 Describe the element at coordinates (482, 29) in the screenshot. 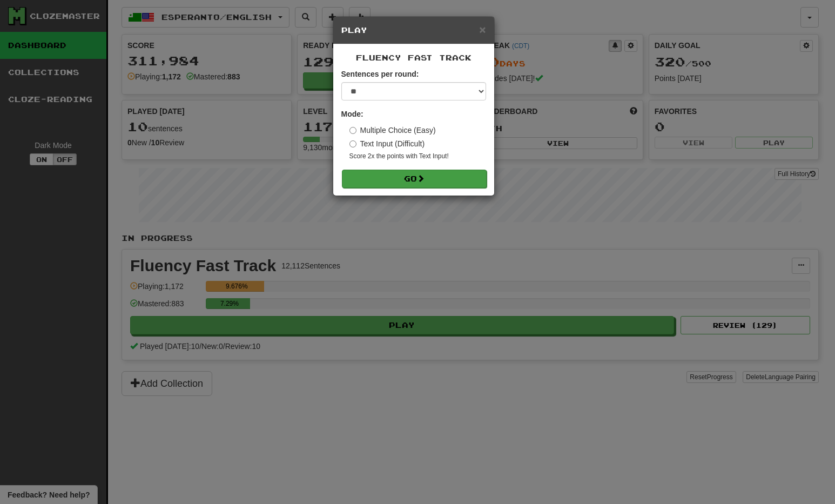

I see `button: Close` at that location.